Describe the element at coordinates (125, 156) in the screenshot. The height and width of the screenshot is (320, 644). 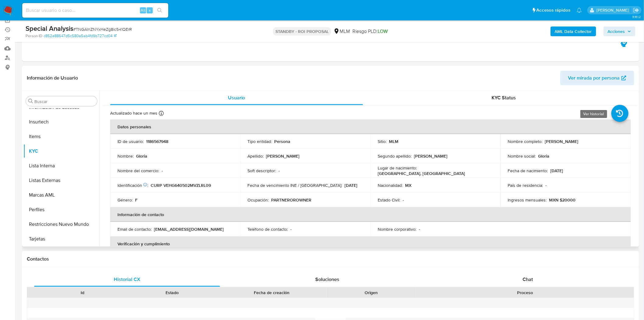
I see `p: Nombre :` at that location.